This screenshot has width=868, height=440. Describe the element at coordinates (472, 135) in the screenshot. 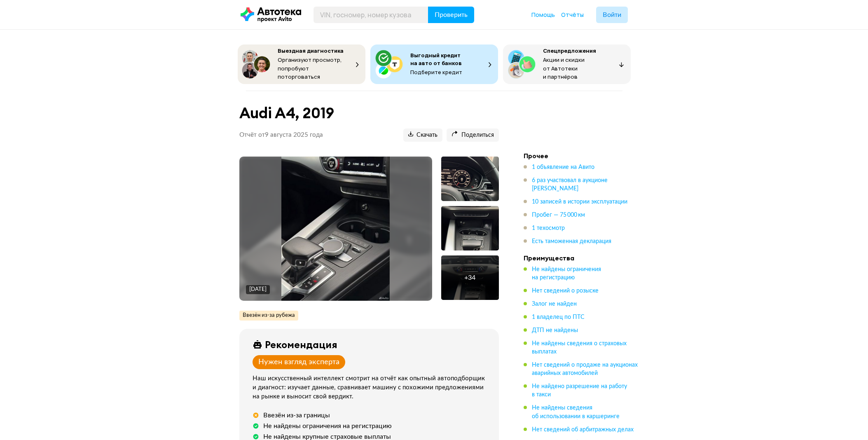

I see `button: Поделиться` at that location.